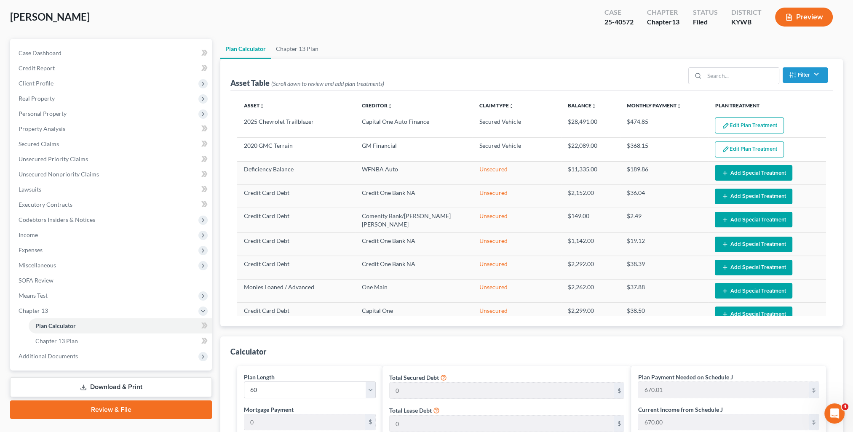 The width and height of the screenshot is (853, 432). What do you see at coordinates (680, 410) in the screenshot?
I see `label: Current Income from Schedule J` at bounding box center [680, 410].